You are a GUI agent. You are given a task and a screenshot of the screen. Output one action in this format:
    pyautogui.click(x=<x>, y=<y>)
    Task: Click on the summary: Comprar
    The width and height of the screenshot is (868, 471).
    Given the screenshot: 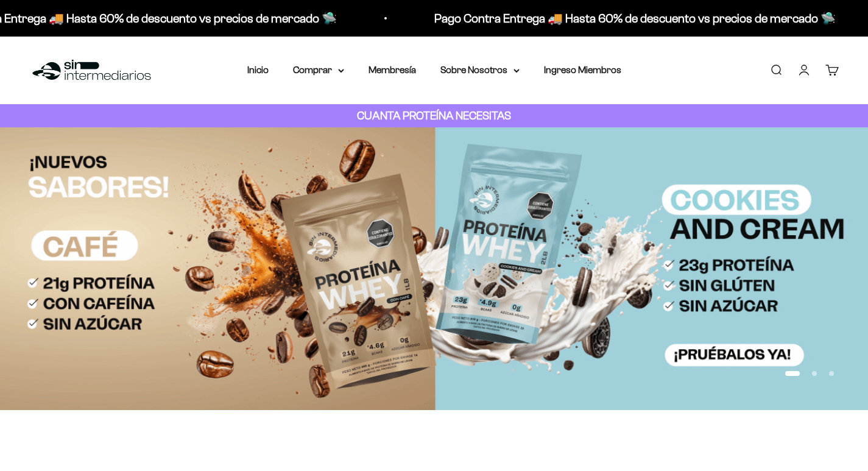 What is the action you would take?
    pyautogui.click(x=319, y=70)
    